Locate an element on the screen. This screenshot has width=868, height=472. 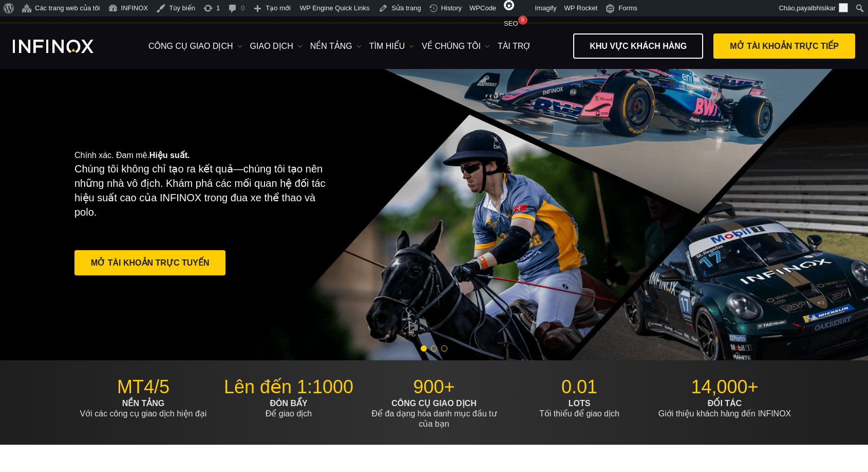
a: VỀ CHÚNG TÔI is located at coordinates (456, 47).